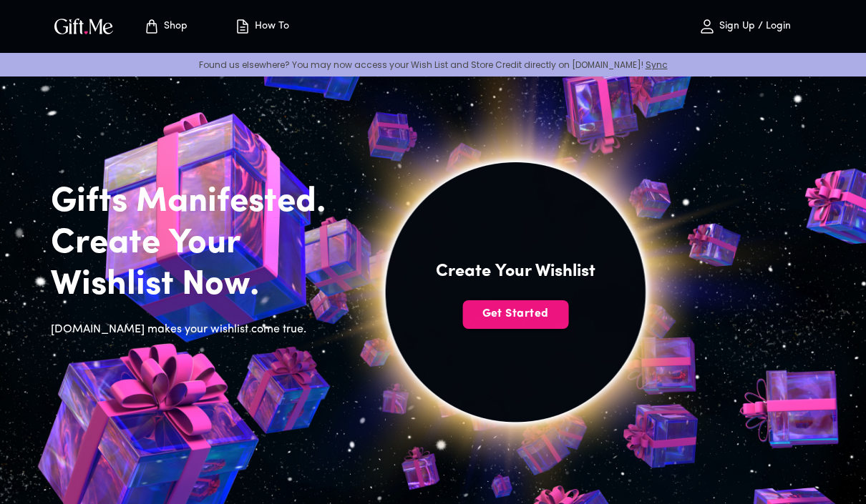 This screenshot has height=504, width=866. Describe the element at coordinates (84, 26) in the screenshot. I see `button: GiftMe Logo` at that location.